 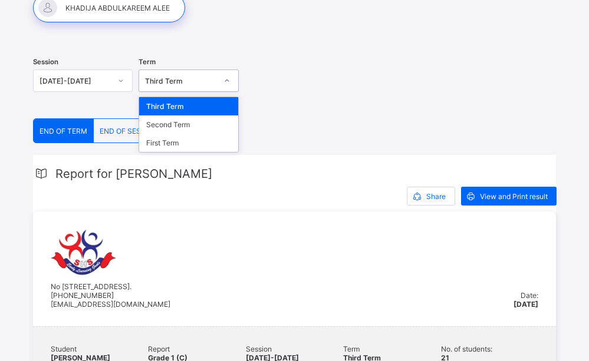 I want to click on span: View and Print result, so click(x=513, y=196).